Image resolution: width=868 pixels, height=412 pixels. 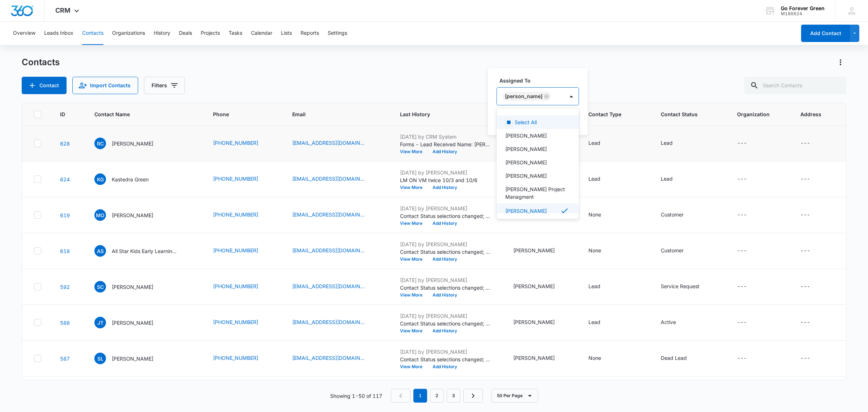 I want to click on div: Contact Status - Customer - Select to Edit Field, so click(x=679, y=215).